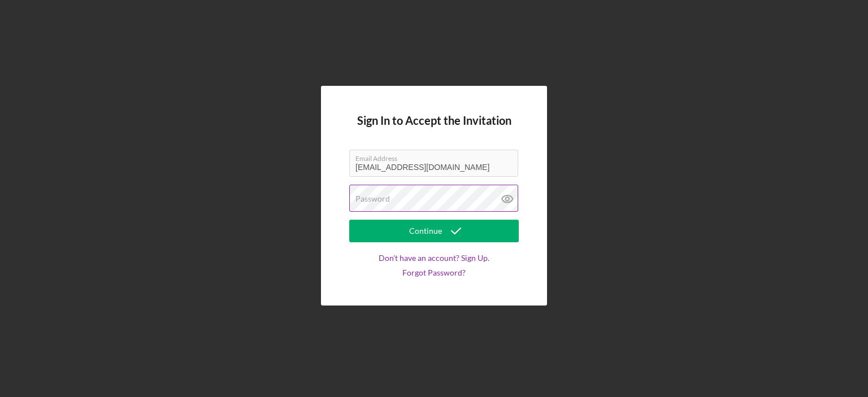 The image size is (868, 397). I want to click on h4: Sign In to Accept the Invitation, so click(434, 120).